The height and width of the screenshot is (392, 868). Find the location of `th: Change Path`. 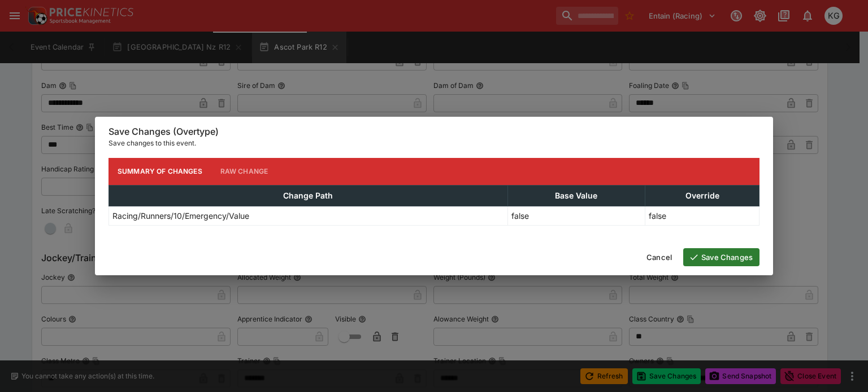

th: Change Path is located at coordinates (309, 195).